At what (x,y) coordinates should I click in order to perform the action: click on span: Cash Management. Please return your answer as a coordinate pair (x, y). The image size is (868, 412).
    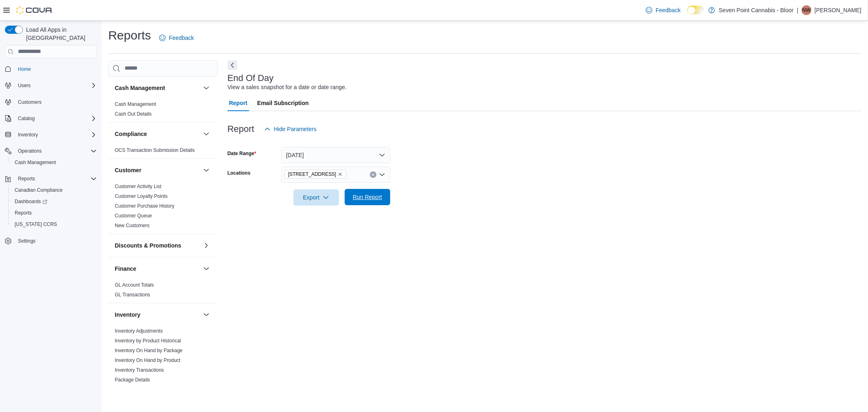
    Looking at the image, I should click on (135, 104).